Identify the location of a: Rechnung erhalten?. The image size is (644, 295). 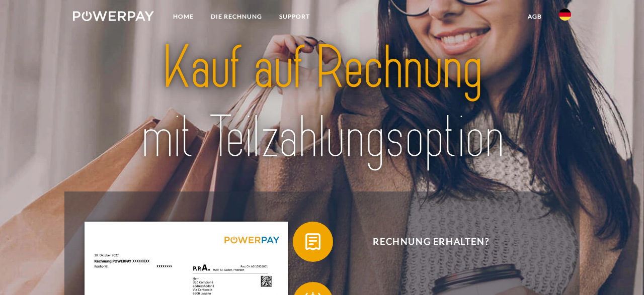
(424, 242).